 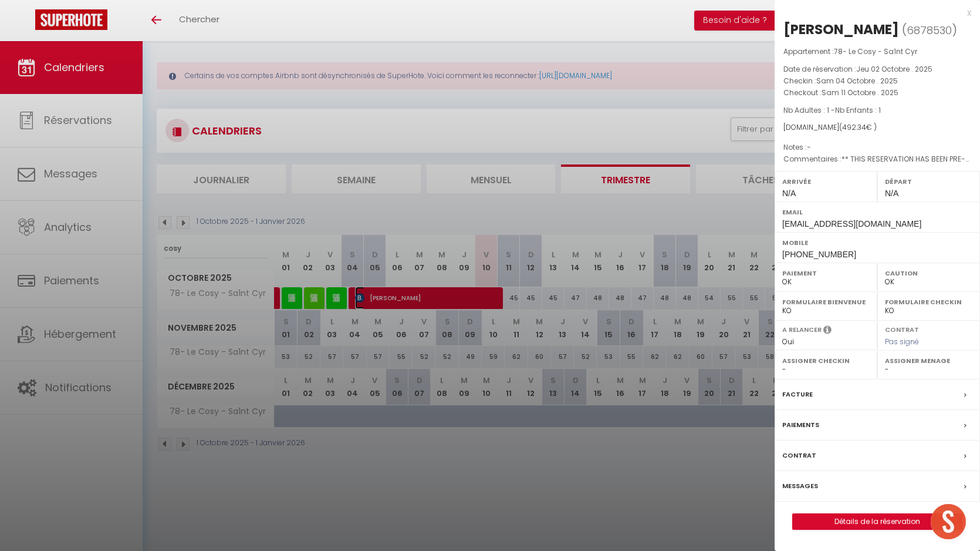 I want to click on label: Paiement, so click(x=825, y=273).